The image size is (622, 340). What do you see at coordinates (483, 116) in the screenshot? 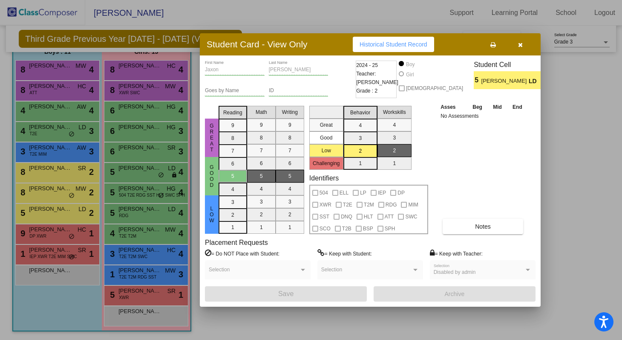
I see `td: No Assessments` at bounding box center [483, 116].